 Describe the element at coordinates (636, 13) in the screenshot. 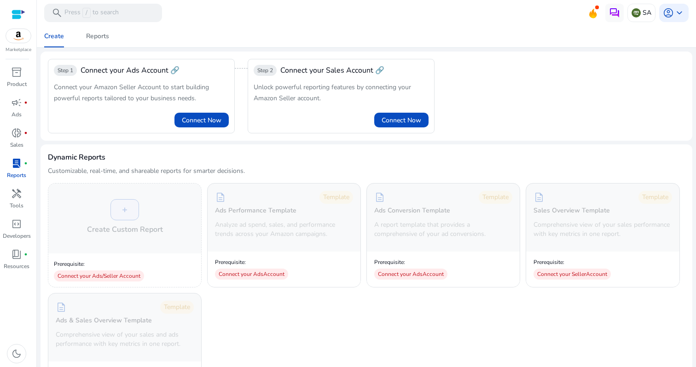

I see `img: sa.svg` at that location.